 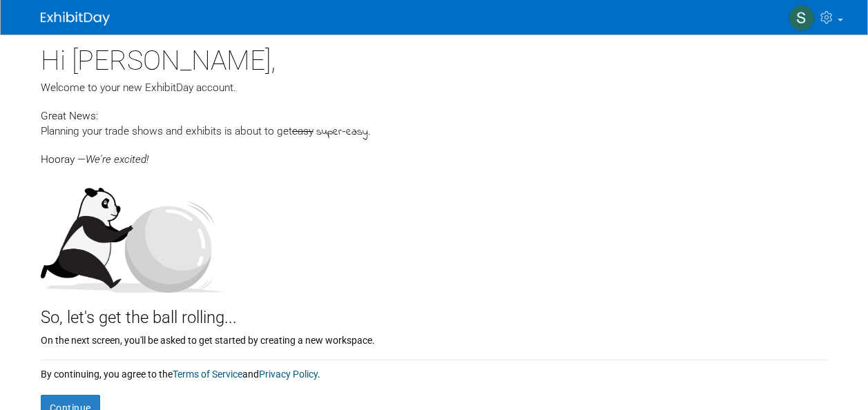 I want to click on img: ExhibitDay, so click(x=75, y=19).